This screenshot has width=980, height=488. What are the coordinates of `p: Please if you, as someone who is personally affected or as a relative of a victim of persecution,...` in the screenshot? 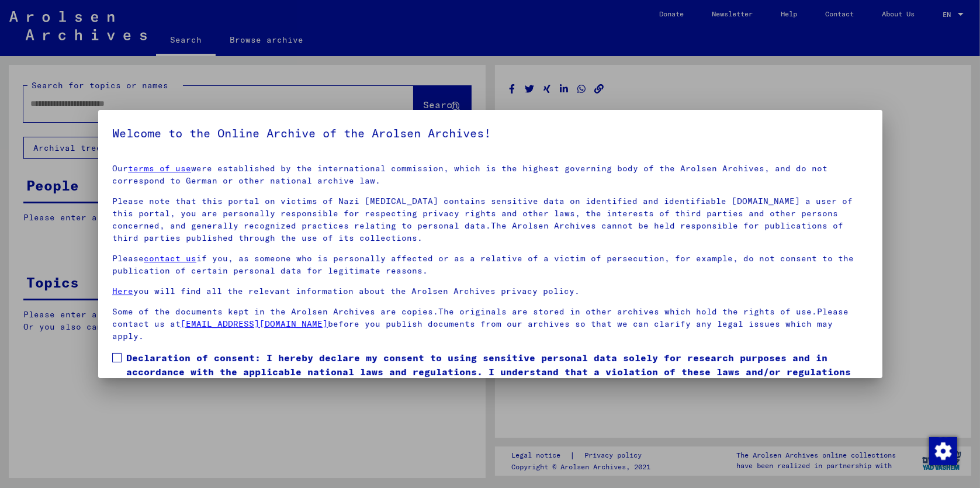 It's located at (490, 265).